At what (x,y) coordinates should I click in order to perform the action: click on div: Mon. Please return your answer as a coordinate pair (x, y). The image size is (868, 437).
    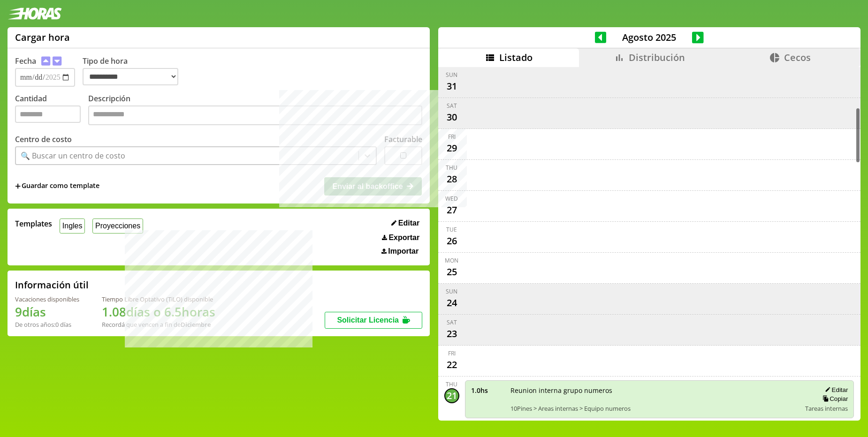
    Looking at the image, I should click on (451, 260).